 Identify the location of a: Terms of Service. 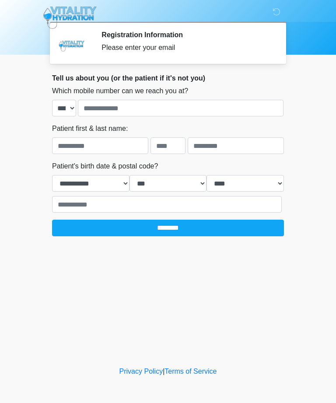
(190, 371).